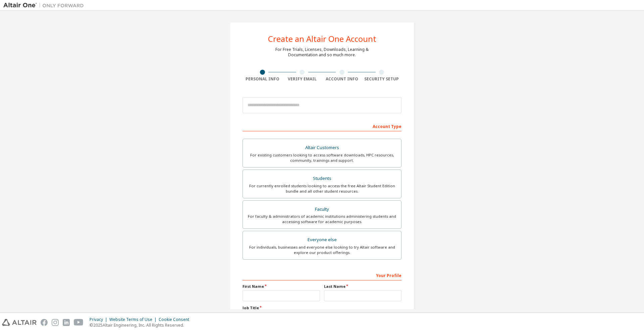  I want to click on img: instagram.svg, so click(55, 322).